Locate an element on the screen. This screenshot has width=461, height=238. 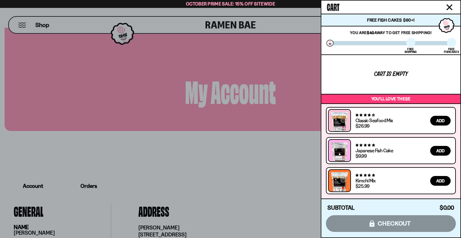
div: Free Shipping is located at coordinates (410, 51).